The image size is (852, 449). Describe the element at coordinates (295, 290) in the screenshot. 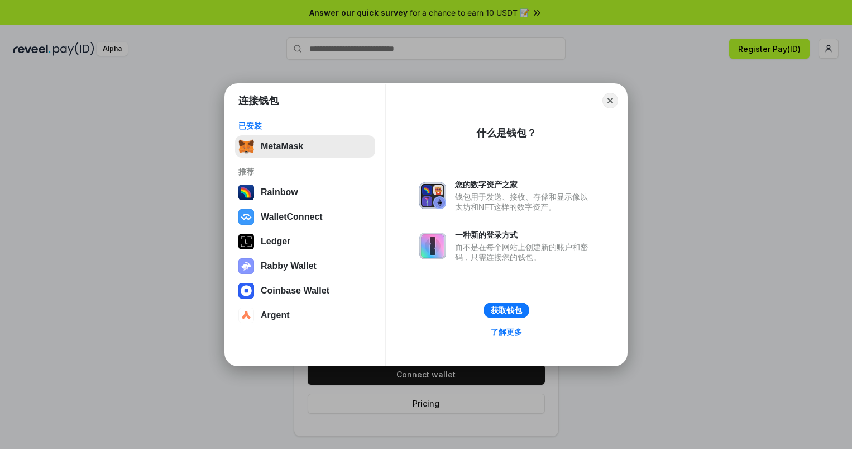

I see `div: Coinbase Wallet` at that location.